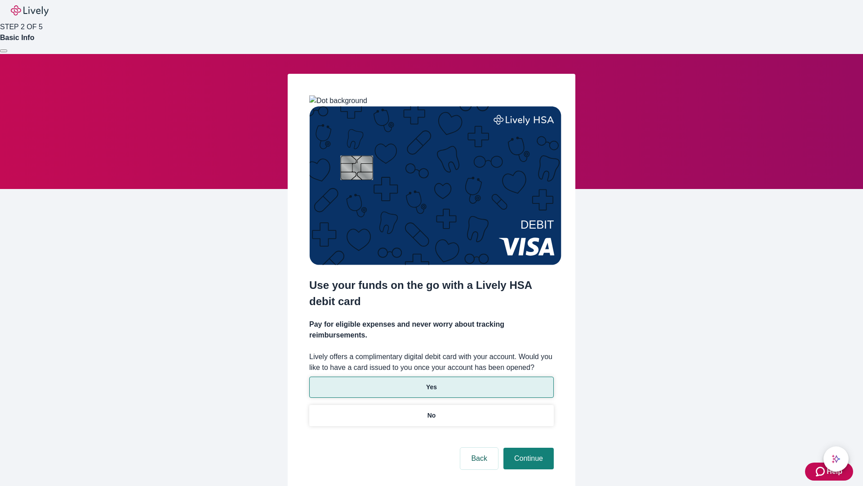  What do you see at coordinates (432, 362) in the screenshot?
I see `label: Lively offers a complimentary digital debit card with your account. Would you like to have a card...` at bounding box center [432, 362].